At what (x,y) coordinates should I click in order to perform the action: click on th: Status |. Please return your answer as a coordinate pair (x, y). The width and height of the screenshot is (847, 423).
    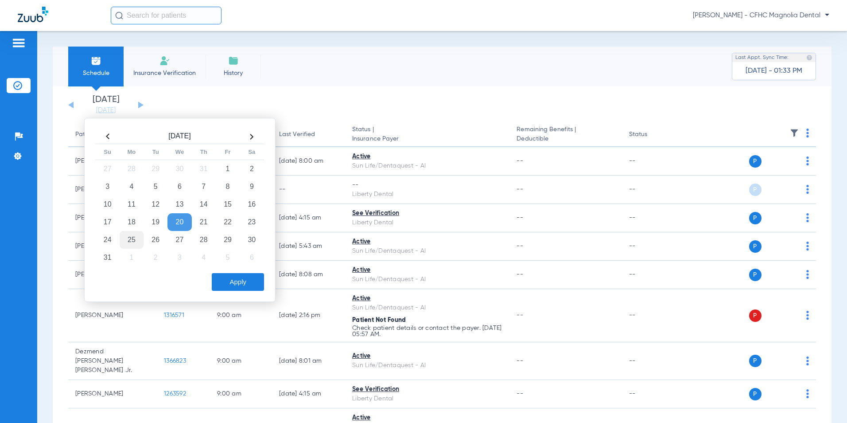
    Looking at the image, I should click on (427, 135).